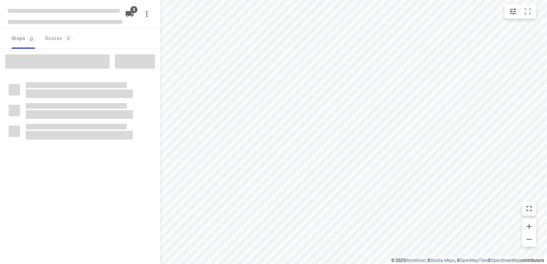  Describe the element at coordinates (520, 11) in the screenshot. I see `div: small contained button group` at that location.